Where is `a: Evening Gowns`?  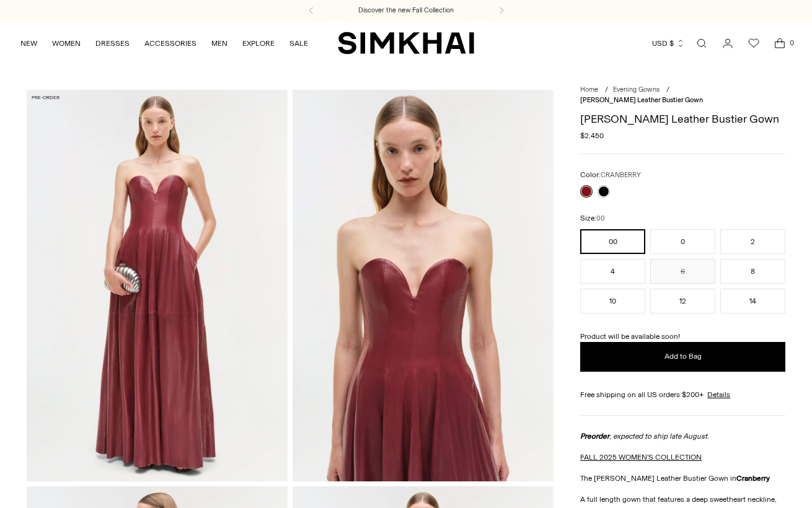 a: Evening Gowns is located at coordinates (635, 89).